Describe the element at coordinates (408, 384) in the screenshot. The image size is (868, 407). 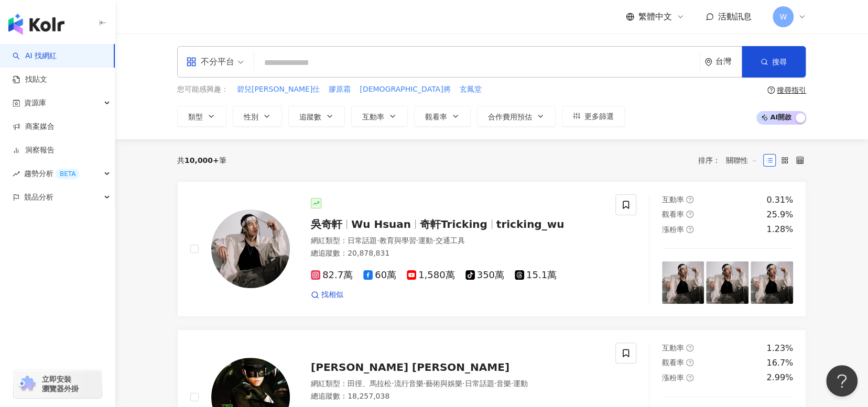
I see `span: 流行音樂` at that location.